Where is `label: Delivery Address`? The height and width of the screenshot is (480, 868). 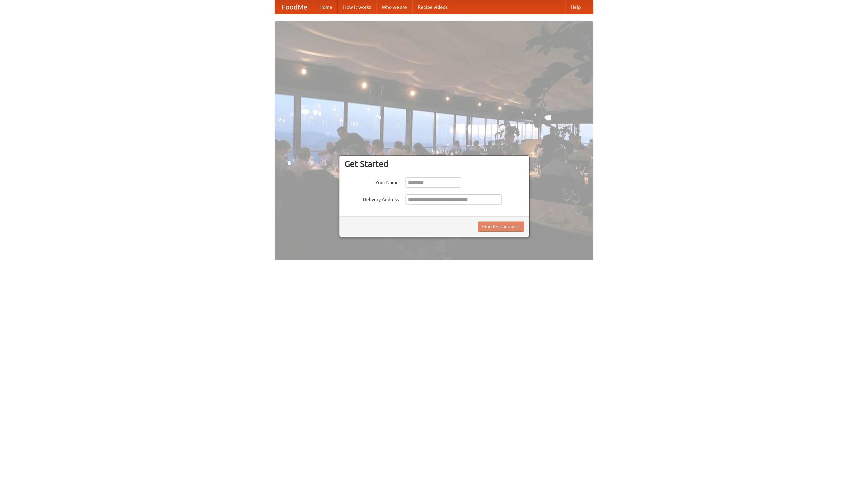
label: Delivery Address is located at coordinates (372, 199).